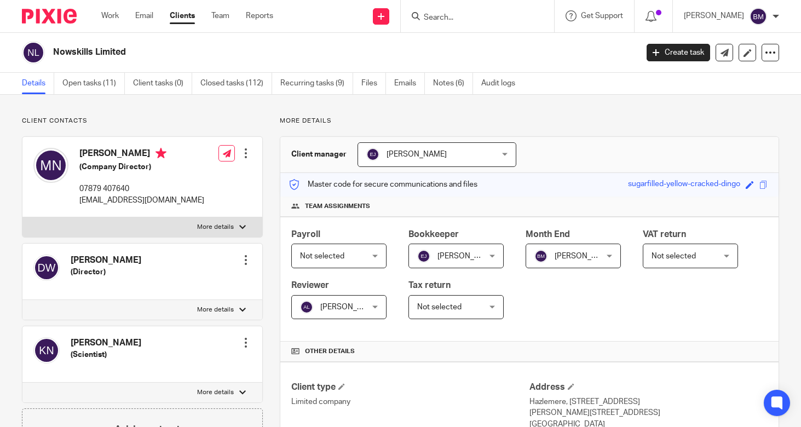  I want to click on h5: (Company Director), so click(142, 167).